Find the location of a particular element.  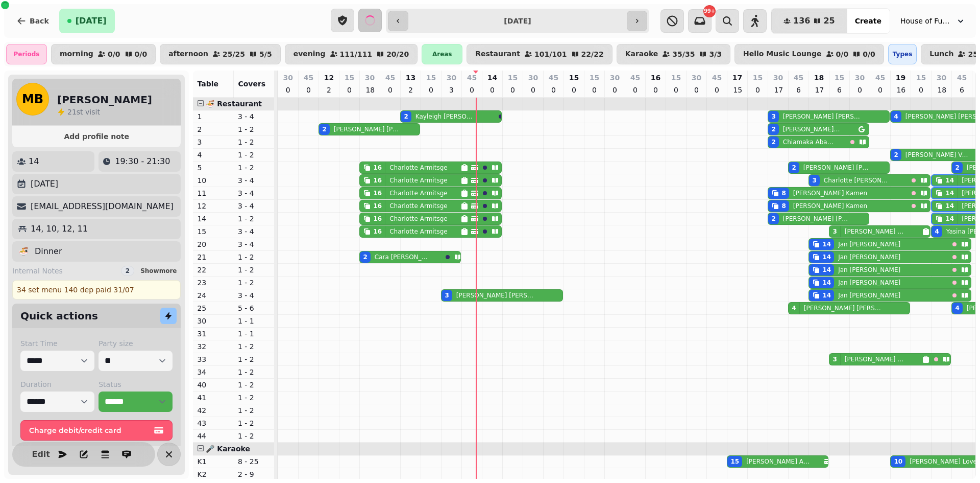

p: 22 / 22 is located at coordinates (593, 54).